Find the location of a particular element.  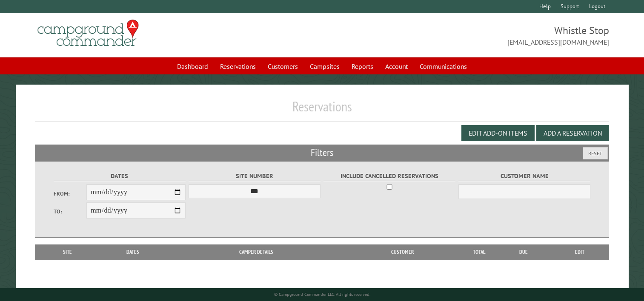

th: Edit is located at coordinates (580, 253).